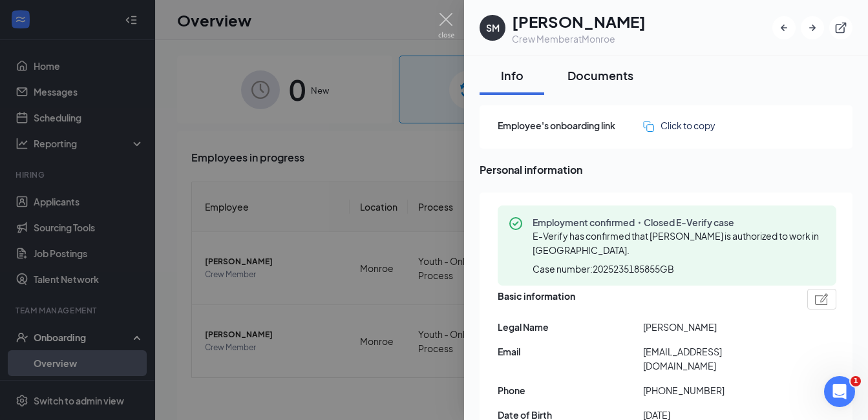 The width and height of the screenshot is (868, 420). Describe the element at coordinates (600, 75) in the screenshot. I see `div: Documents` at that location.